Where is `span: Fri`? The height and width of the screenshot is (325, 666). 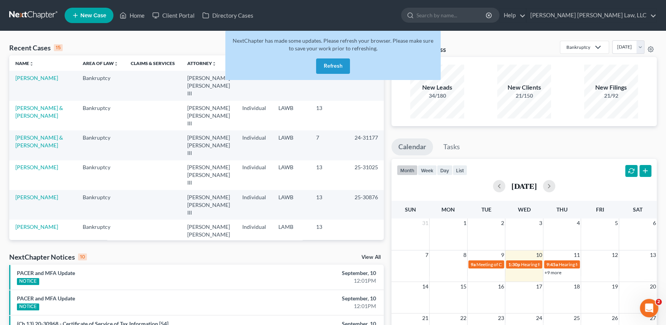
span: Fri is located at coordinates (600, 209).